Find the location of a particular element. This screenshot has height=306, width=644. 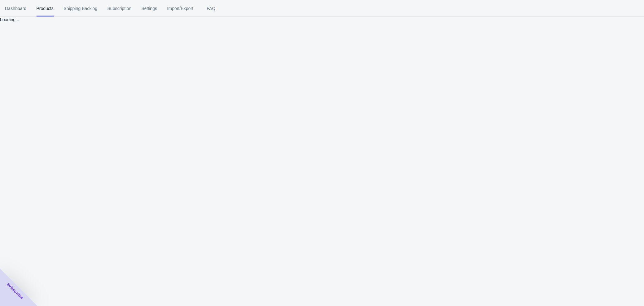

span: Shipping Backlog is located at coordinates (81, 9).